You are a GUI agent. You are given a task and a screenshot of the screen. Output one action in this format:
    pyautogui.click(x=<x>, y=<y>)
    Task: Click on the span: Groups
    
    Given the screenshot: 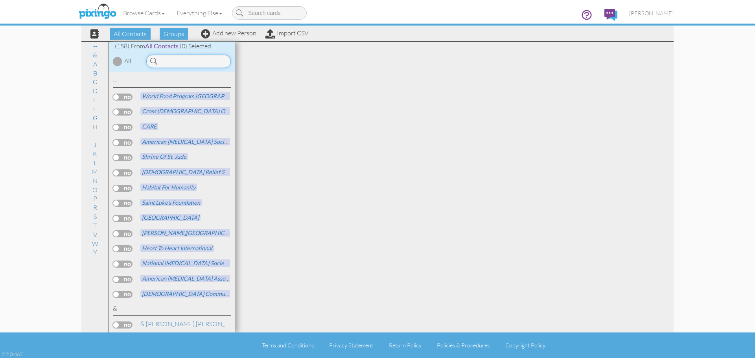 What is the action you would take?
    pyautogui.click(x=174, y=34)
    